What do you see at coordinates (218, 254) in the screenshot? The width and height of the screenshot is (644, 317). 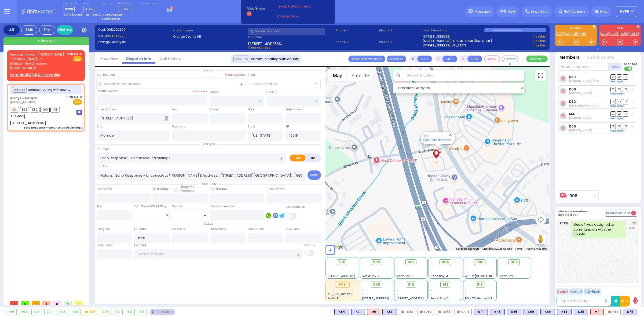 I see `input: Search hospital` at bounding box center [218, 254].